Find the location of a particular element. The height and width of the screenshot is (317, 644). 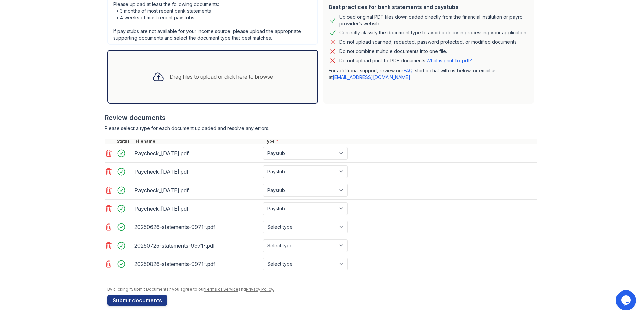

a: Privacy Policy. is located at coordinates (260, 289).